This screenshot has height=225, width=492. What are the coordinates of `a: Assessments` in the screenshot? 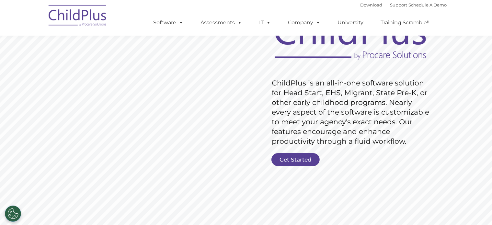 It's located at (221, 23).